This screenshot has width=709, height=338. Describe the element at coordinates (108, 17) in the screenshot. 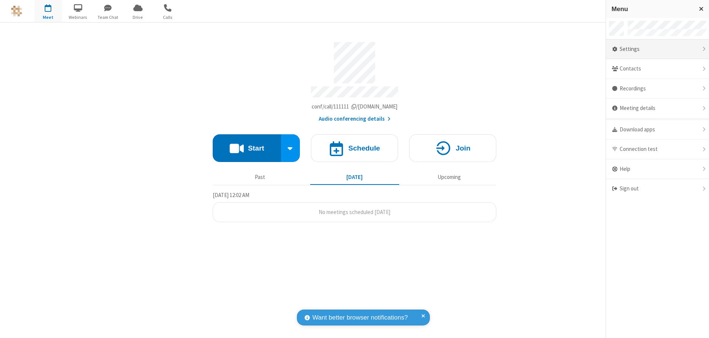

I see `span: Team Chat` at that location.